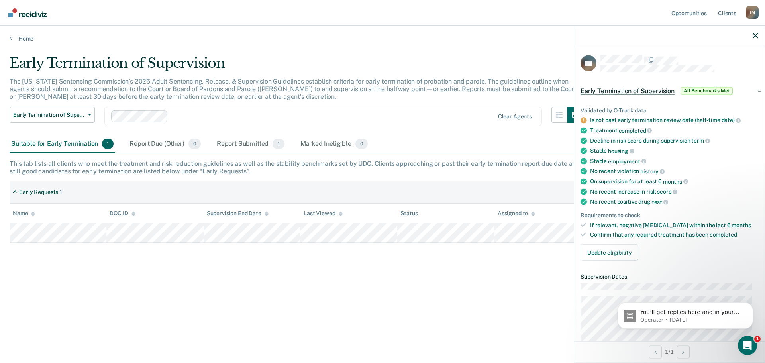 This screenshot has width=765, height=363. Describe the element at coordinates (674, 141) in the screenshot. I see `div: Decline in risk score during supervision` at that location.